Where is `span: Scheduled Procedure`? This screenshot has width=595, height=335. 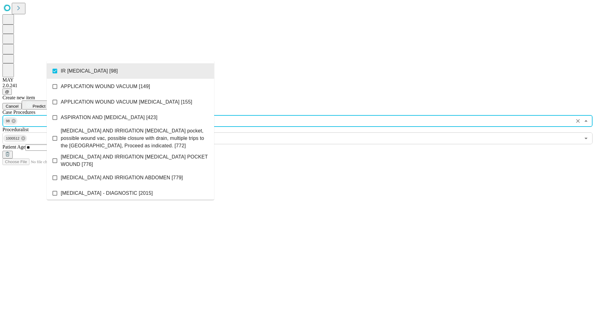 span: Scheduled Procedure is located at coordinates (19, 112).